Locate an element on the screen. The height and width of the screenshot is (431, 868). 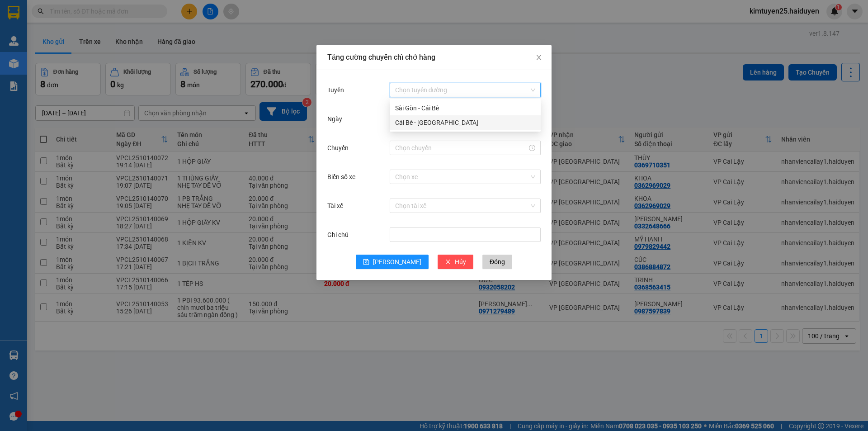
div: Tăng cường chuyến chỉ chở hàng is located at coordinates (434, 57).